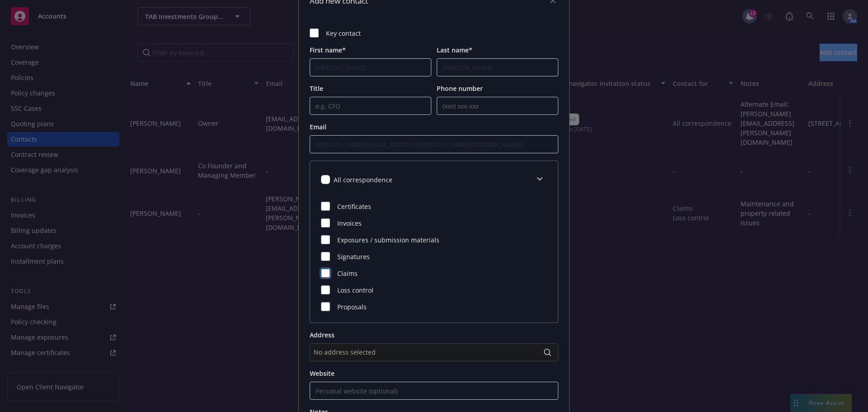 This screenshot has height=412, width=868. Describe the element at coordinates (322, 373) in the screenshot. I see `span: Website` at that location.